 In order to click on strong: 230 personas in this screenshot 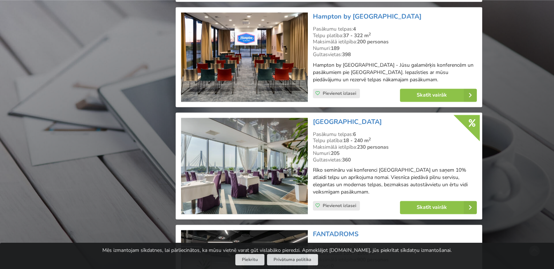, I will do `click(372, 147)`.